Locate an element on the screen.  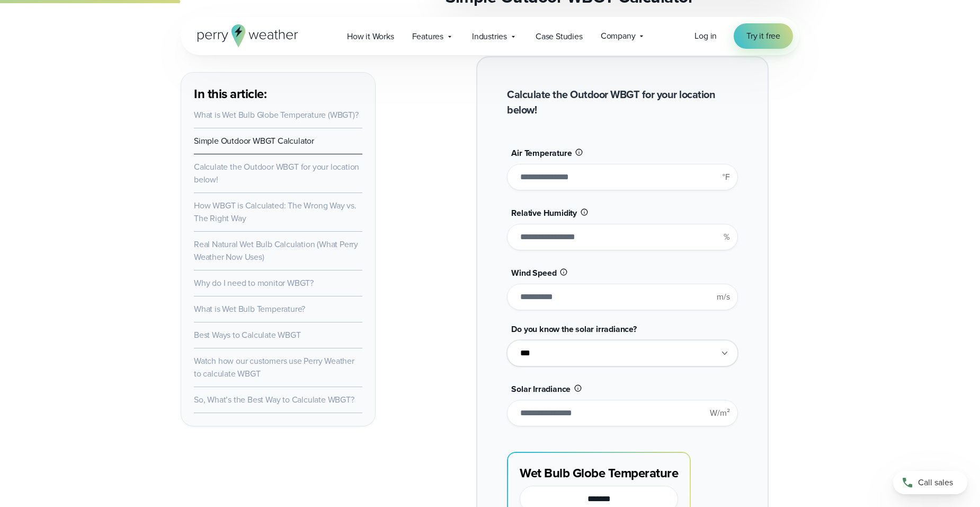
a: Call sales is located at coordinates (930, 482).